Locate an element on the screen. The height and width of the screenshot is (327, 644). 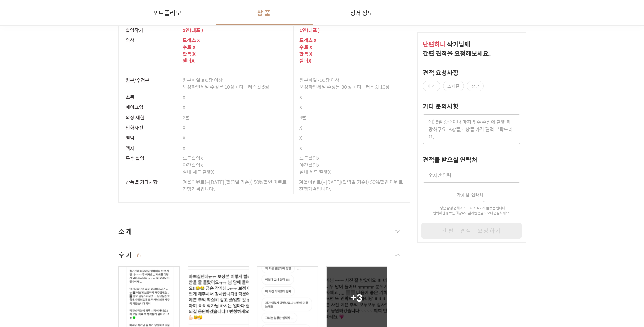
label: 가격 is located at coordinates (431, 86).